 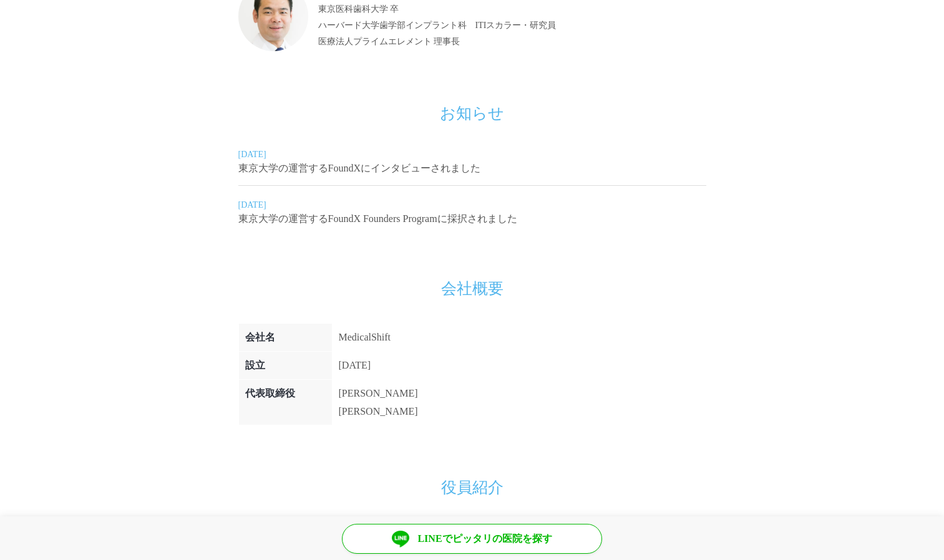 I want to click on p: ハーバード大学歯学部インプラント科 ITIスカラー・研究員, so click(x=512, y=25).